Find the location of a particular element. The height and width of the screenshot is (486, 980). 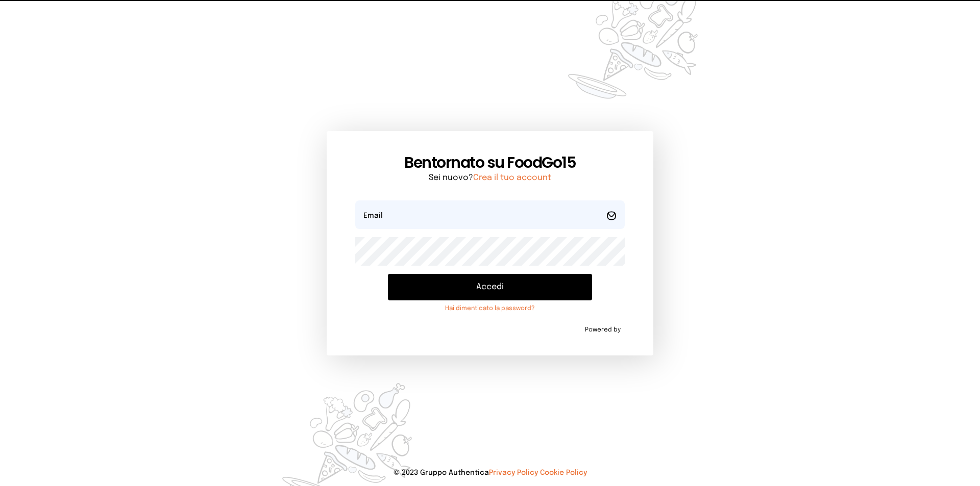

h1: Bentornato su FoodGo15 is located at coordinates (490, 163).